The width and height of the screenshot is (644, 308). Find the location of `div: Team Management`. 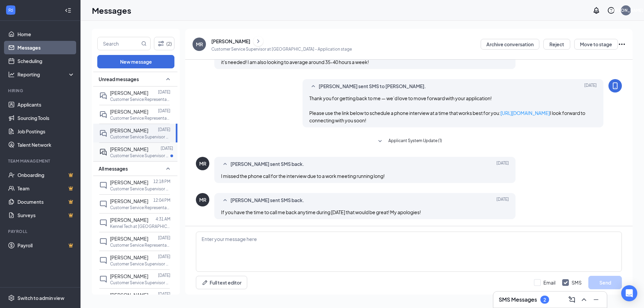

div: Team Management is located at coordinates (40, 161).